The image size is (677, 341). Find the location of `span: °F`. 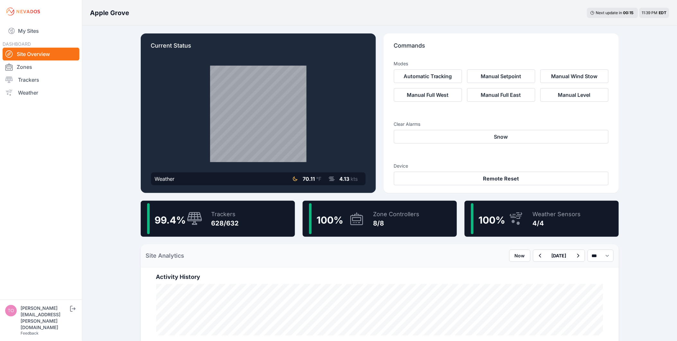

span: °F is located at coordinates (319, 179).